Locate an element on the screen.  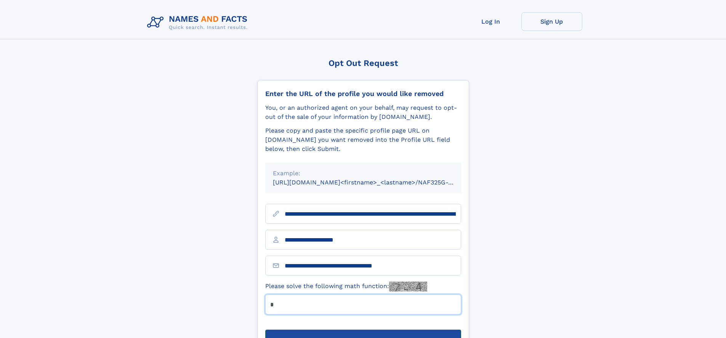
img: Logo Names and Facts is located at coordinates (199, 22).